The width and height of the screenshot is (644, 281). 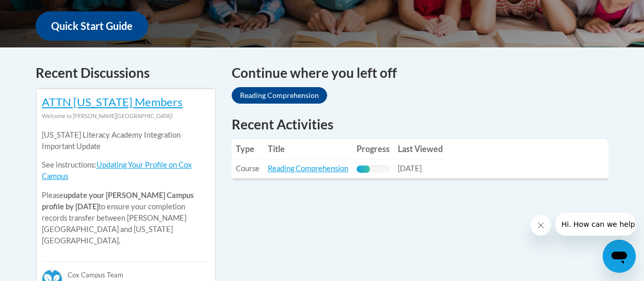 What do you see at coordinates (126, 171) in the screenshot?
I see `p: See instructions:` at bounding box center [126, 171].